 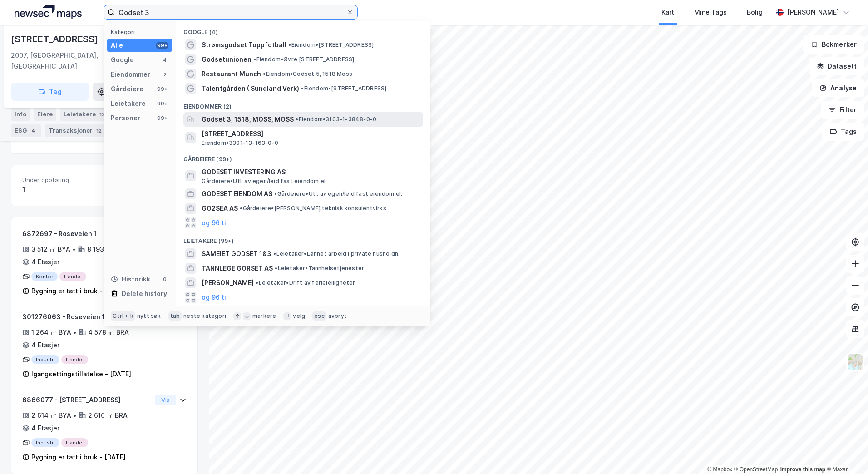 I want to click on div: Info, so click(x=21, y=115).